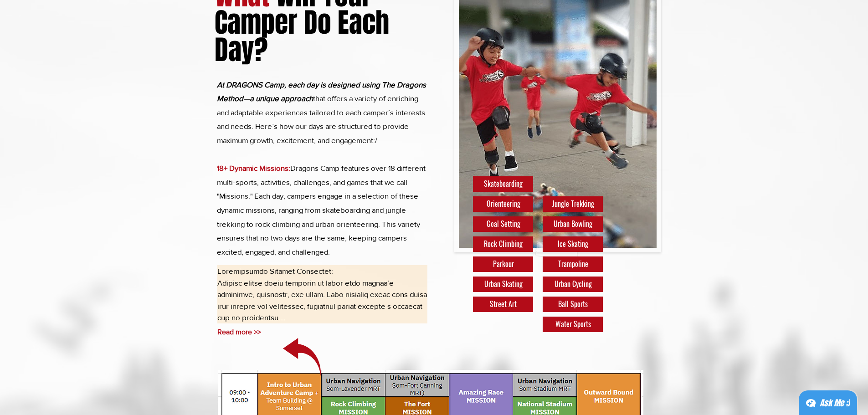 The width and height of the screenshot is (868, 415). I want to click on span: that offers a variety of enriching and adaptable experiences tailored to each camper’s interests ..., so click(321, 112).